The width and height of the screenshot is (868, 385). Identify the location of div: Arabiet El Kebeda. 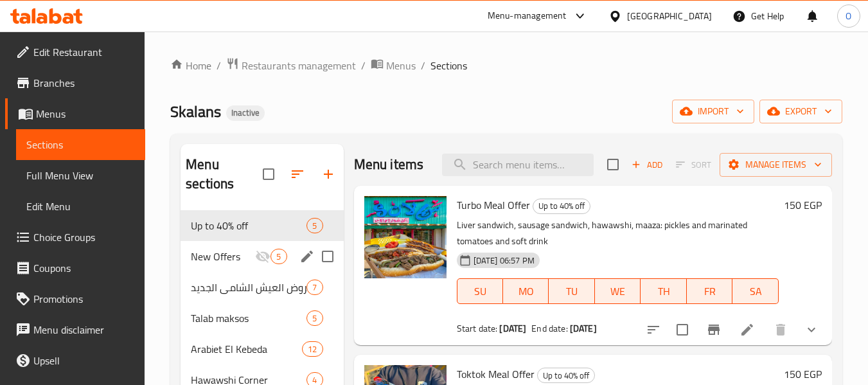
(246, 349).